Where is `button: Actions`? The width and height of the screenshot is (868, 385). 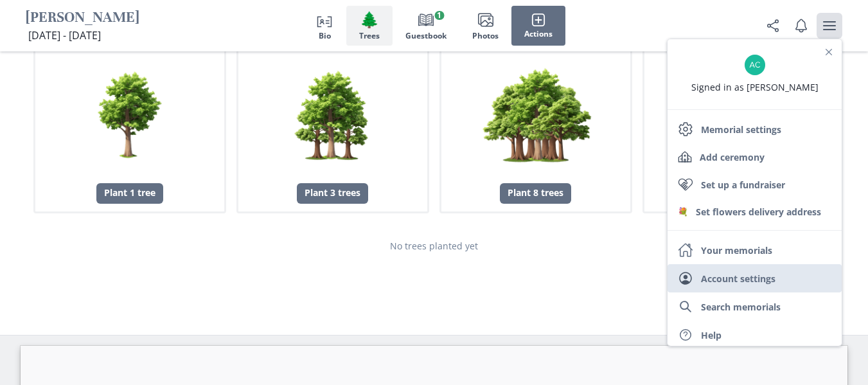 button: Actions is located at coordinates (539, 26).